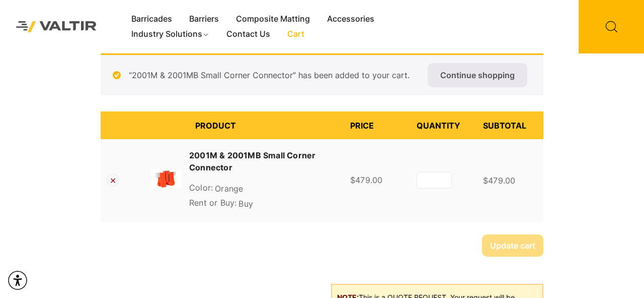 The height and width of the screenshot is (298, 644). What do you see at coordinates (513, 246) in the screenshot?
I see `button: Update cart` at bounding box center [513, 246].